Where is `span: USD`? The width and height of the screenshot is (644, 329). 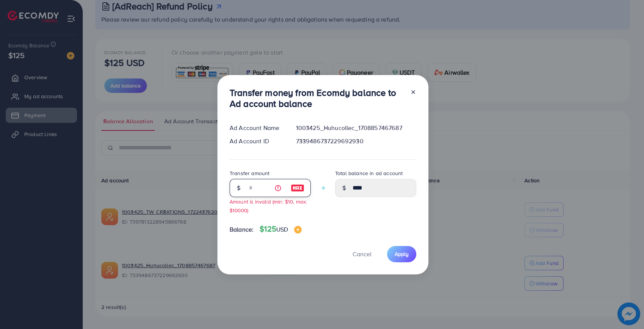 span: USD is located at coordinates (282, 229).